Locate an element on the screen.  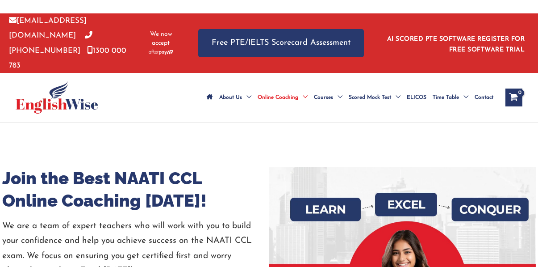
a: Time TableMenu Toggle is located at coordinates (450, 97).